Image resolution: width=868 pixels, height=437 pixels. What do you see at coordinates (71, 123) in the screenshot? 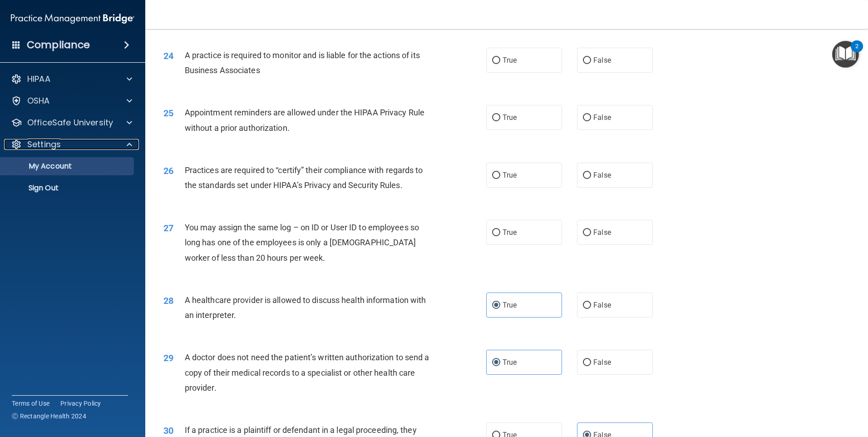
I see `a: OfficeSafe University` at bounding box center [71, 123].